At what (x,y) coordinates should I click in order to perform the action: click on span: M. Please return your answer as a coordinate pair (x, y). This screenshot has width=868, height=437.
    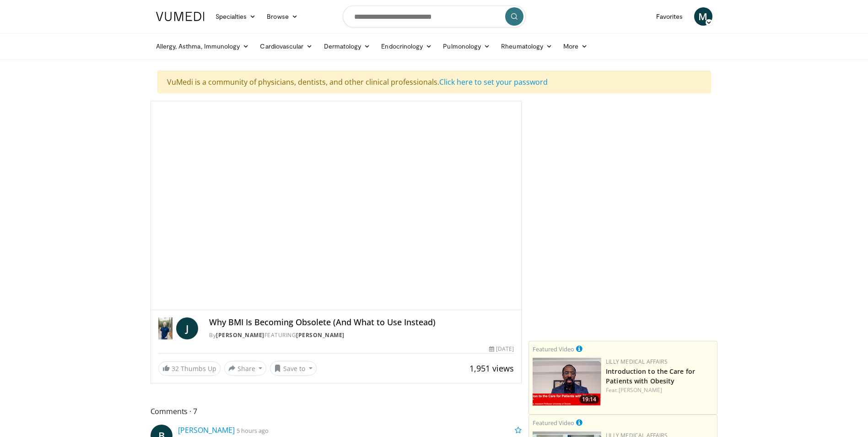
    Looking at the image, I should click on (703, 17).